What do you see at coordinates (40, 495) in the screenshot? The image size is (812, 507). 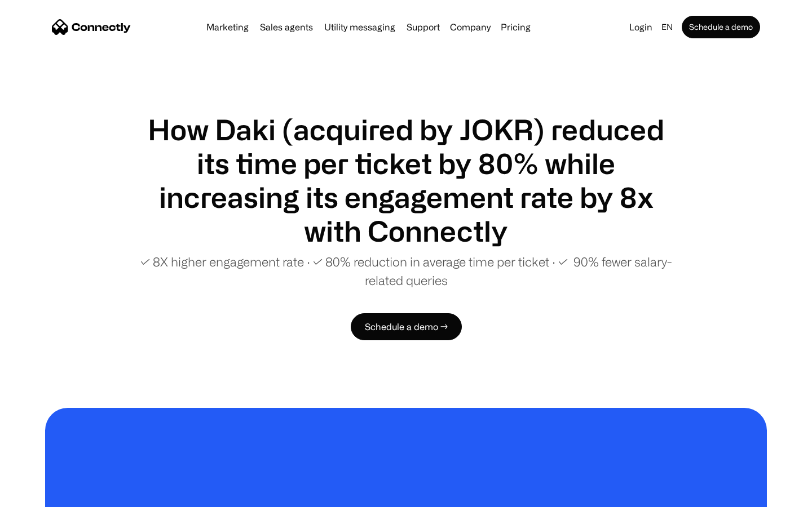 I see `aside: Language selected: English` at bounding box center [40, 495].